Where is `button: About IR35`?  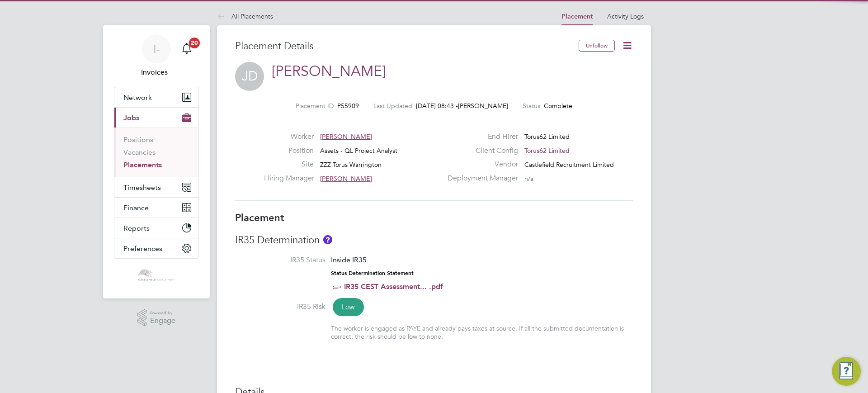 button: About IR35 is located at coordinates (328, 240).